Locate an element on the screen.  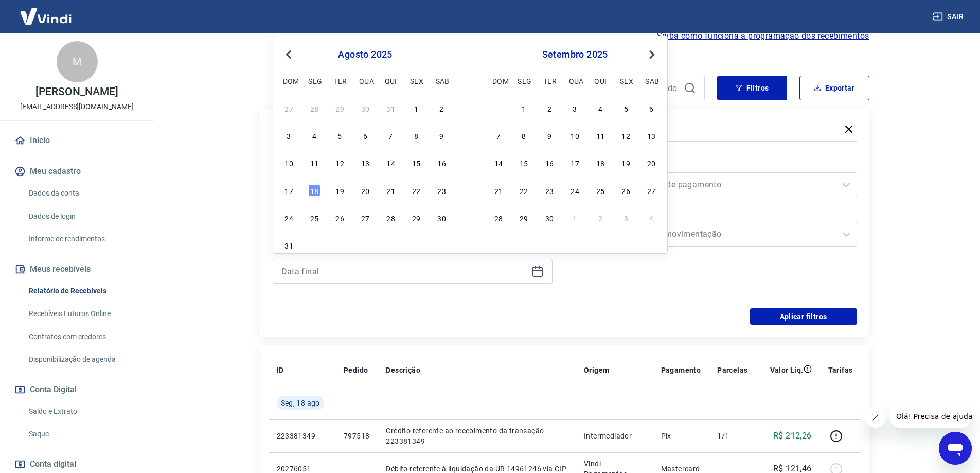
p: Pagamento is located at coordinates (680, 370).